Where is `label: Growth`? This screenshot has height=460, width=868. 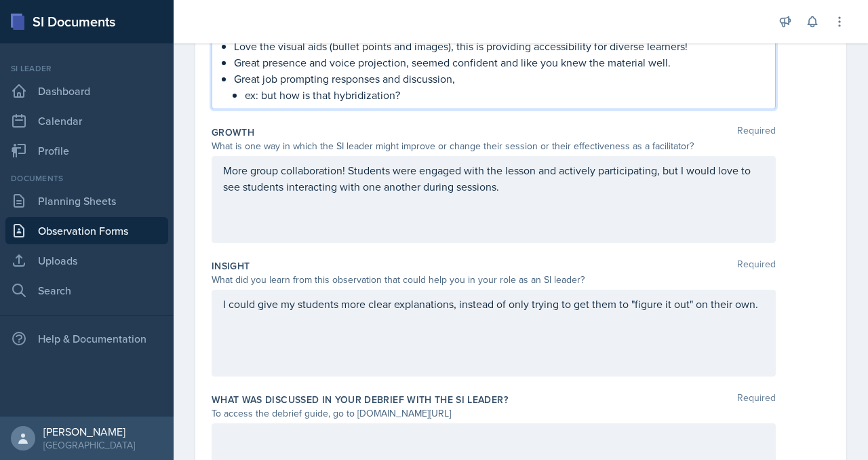
label: Growth is located at coordinates (233, 132).